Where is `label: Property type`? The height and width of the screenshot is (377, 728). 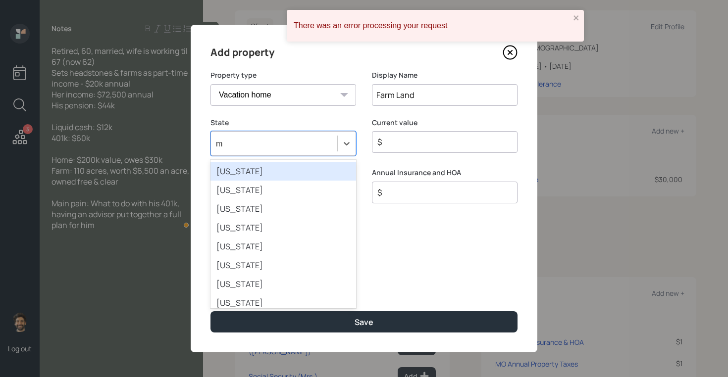
label: Property type is located at coordinates (283, 75).